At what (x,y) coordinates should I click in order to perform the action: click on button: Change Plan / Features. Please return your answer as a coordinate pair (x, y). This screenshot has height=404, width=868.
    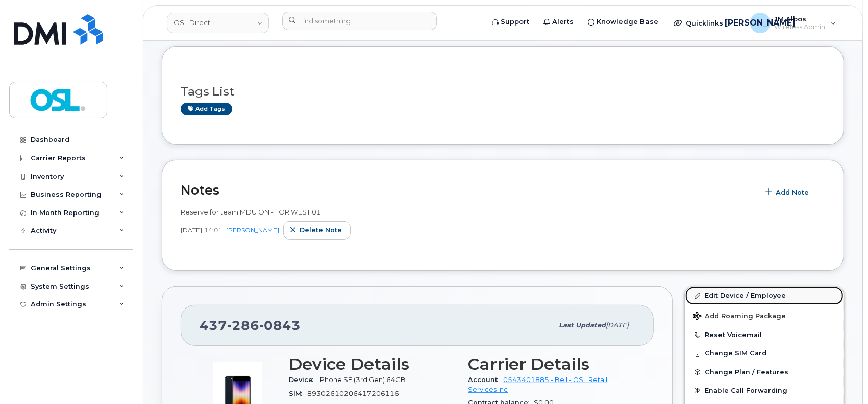
    Looking at the image, I should click on (764, 372).